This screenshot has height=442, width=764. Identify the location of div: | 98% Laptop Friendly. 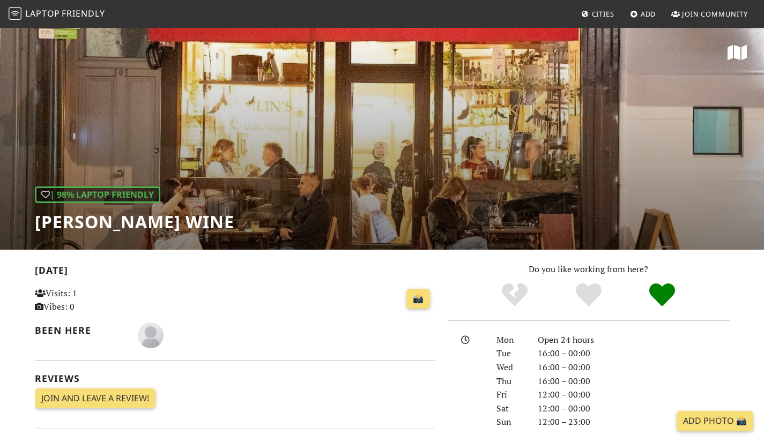
(98, 195).